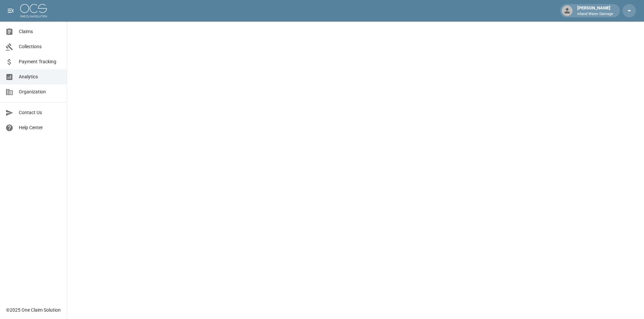  I want to click on button: open drawer, so click(11, 11).